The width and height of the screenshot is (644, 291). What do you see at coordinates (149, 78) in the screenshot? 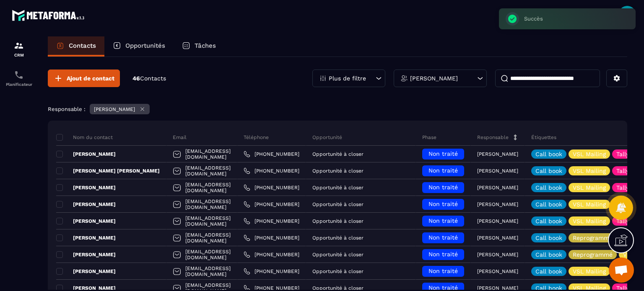
I see `p: 46` at bounding box center [149, 78].